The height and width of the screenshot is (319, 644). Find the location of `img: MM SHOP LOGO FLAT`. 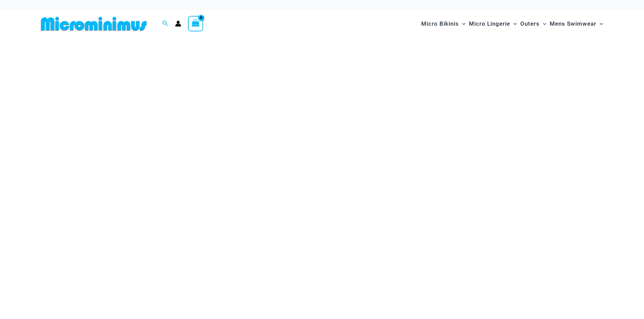

img: MM SHOP LOGO FLAT is located at coordinates (94, 24).